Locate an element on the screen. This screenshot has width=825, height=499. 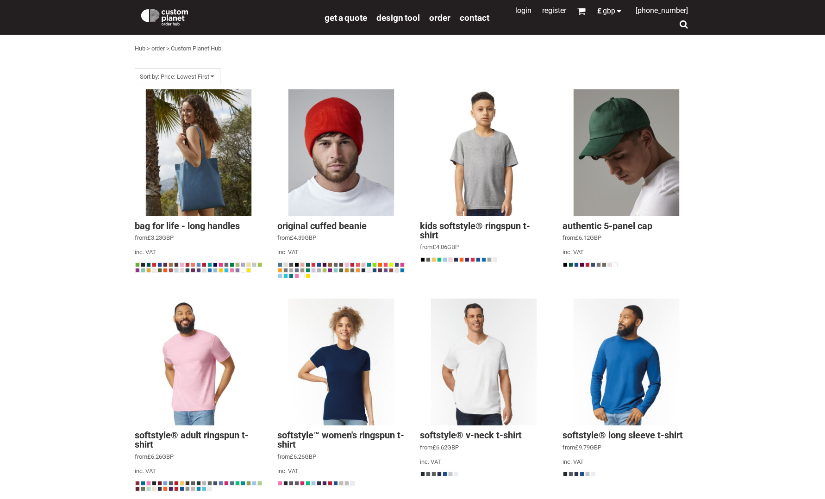
a: Softstyle™ women's ringspun t-shirt is located at coordinates (341, 440).